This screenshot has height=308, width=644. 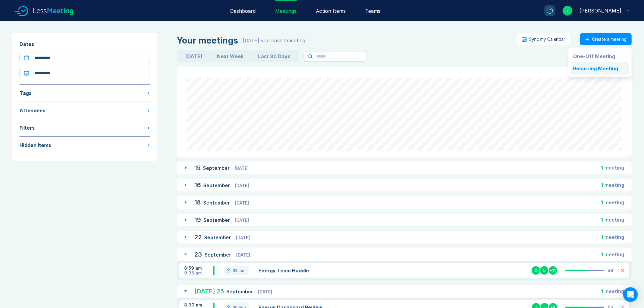 What do you see at coordinates (568, 10) in the screenshot?
I see `div: J` at bounding box center [568, 10].